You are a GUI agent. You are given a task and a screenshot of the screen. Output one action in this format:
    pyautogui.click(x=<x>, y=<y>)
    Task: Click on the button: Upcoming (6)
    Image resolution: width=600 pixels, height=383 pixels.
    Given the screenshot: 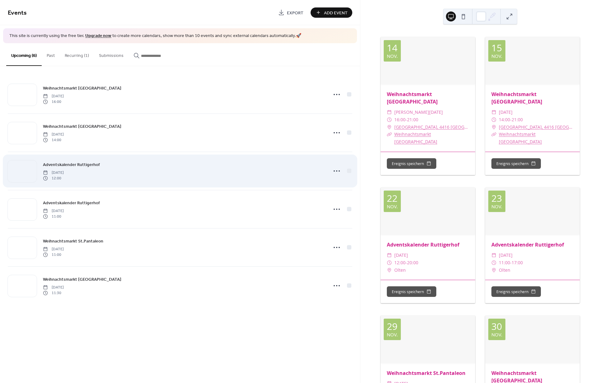 What is the action you would take?
    pyautogui.click(x=24, y=54)
    